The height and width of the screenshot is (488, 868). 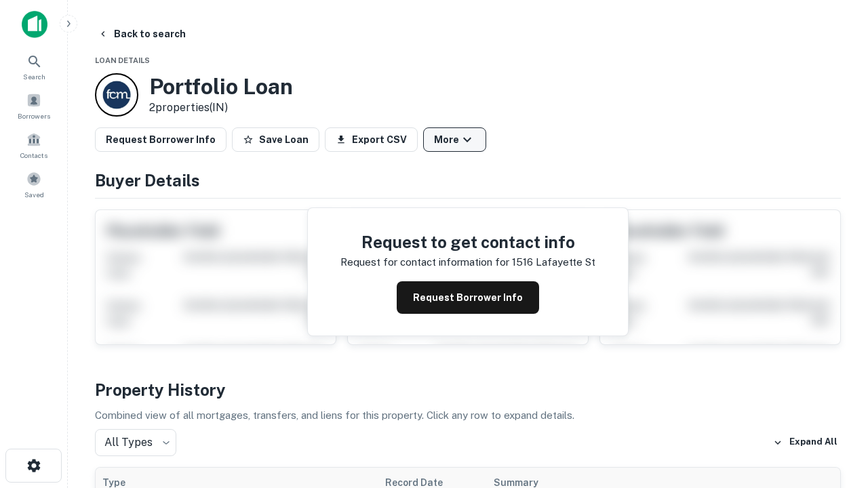 What do you see at coordinates (135, 442) in the screenshot?
I see `div: All Types` at bounding box center [135, 442].